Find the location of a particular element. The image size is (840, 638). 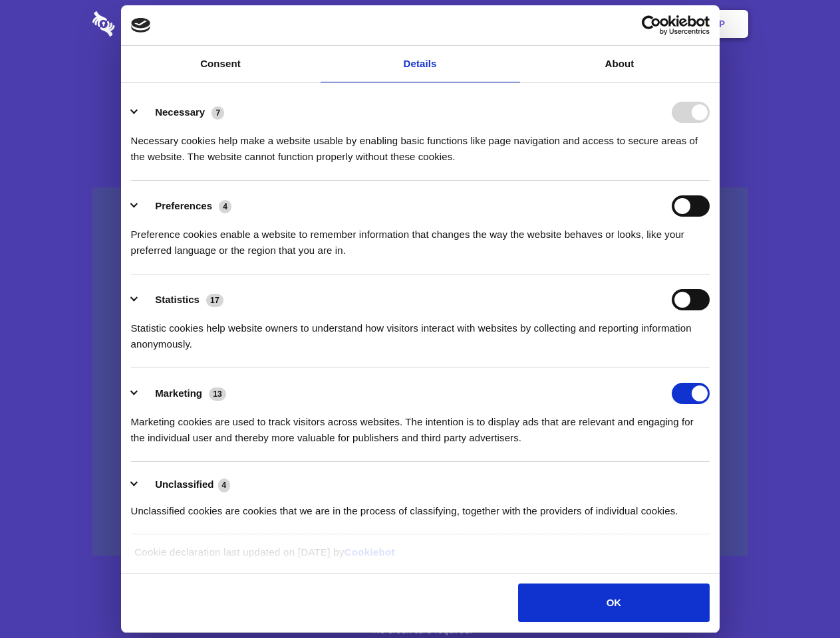

a: Contact is located at coordinates (570, 24).